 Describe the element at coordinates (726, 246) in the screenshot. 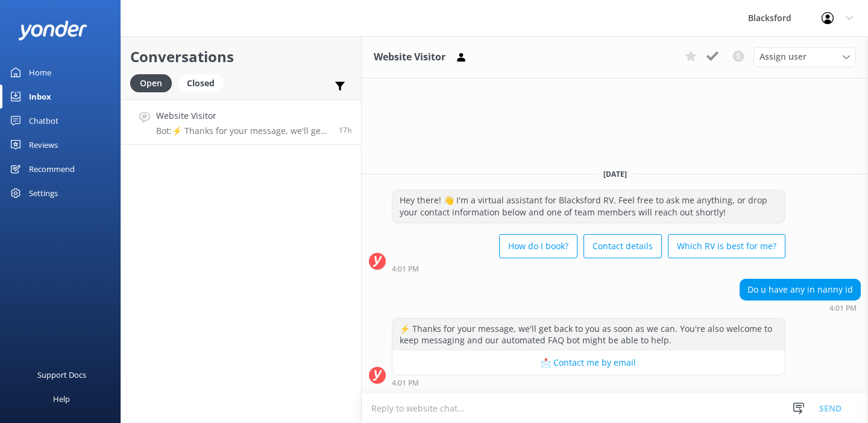

I see `button: Which RV is best for me?` at that location.